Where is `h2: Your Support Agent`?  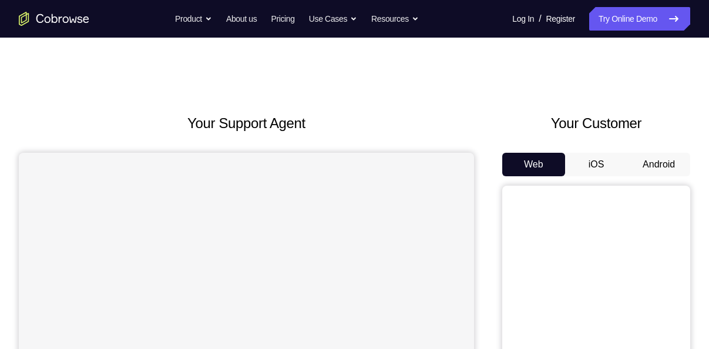 h2: Your Support Agent is located at coordinates (246, 123).